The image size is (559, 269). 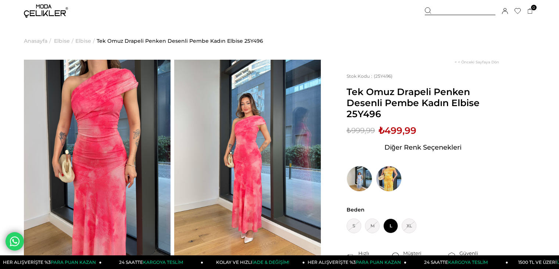 I want to click on span: Stok Kodu, so click(x=360, y=76).